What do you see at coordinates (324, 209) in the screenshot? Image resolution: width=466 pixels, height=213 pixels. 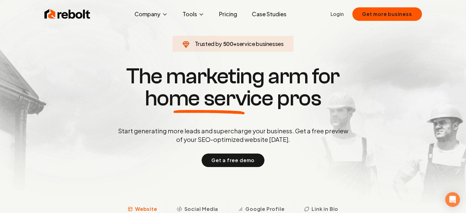 I see `span: Link in Bio` at bounding box center [324, 209].